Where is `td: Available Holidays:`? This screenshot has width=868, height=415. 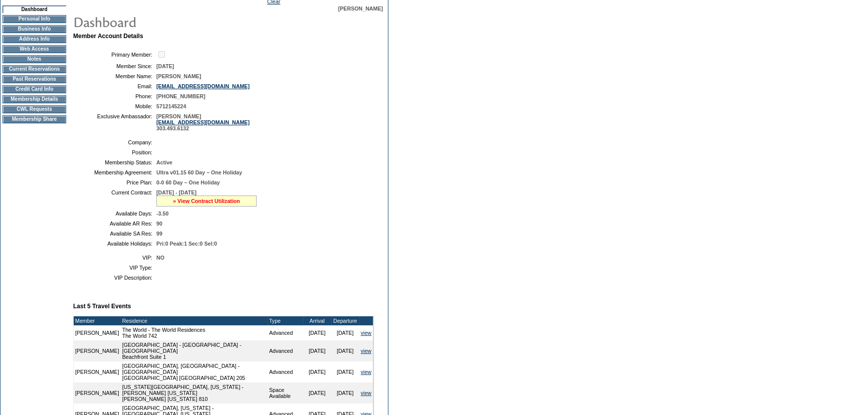 td: Available Holidays: is located at coordinates (115, 244).